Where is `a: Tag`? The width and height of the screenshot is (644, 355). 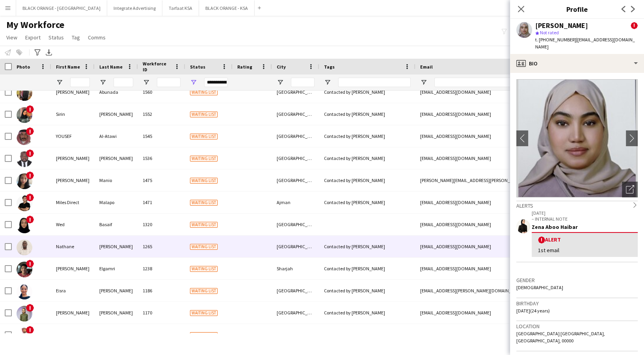 a: Tag is located at coordinates (76, 37).